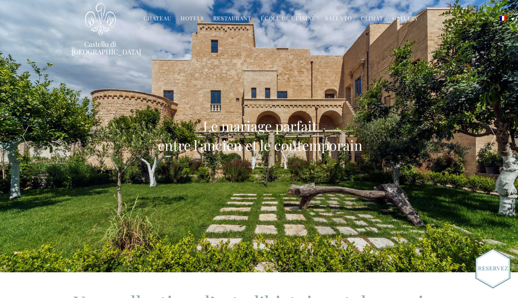 The height and width of the screenshot is (298, 518). Describe the element at coordinates (372, 19) in the screenshot. I see `a: Climat` at that location.